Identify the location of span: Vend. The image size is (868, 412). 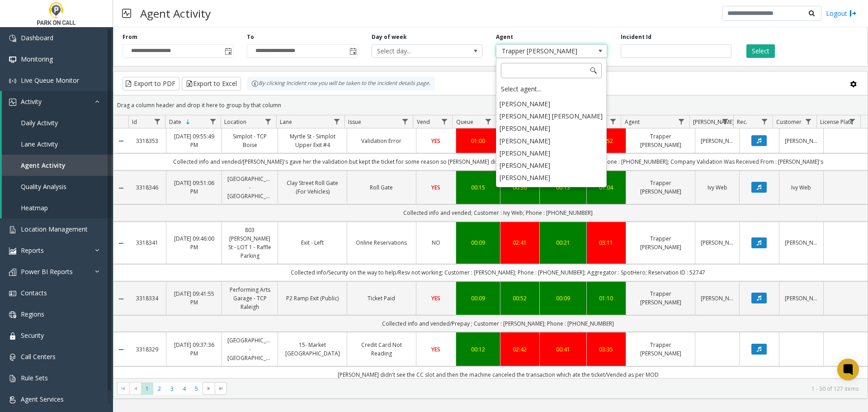
(423, 121).